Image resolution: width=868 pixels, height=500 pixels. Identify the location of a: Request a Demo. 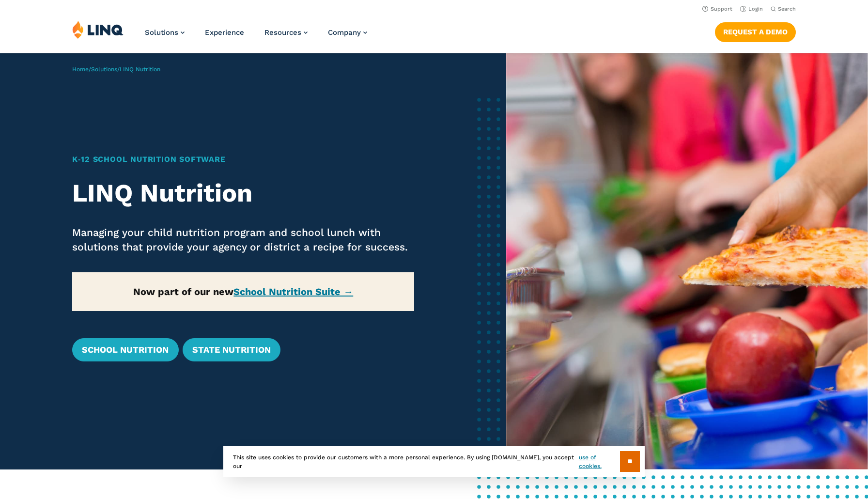
(756, 32).